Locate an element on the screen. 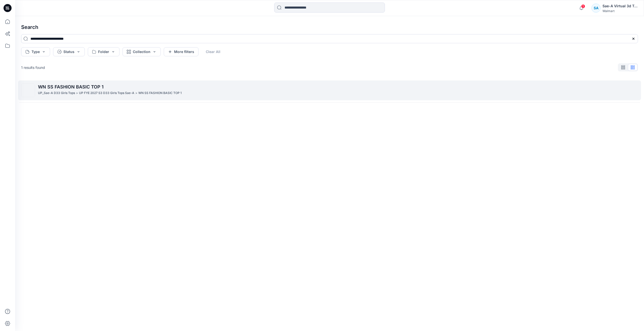 The width and height of the screenshot is (644, 331). span: 1 is located at coordinates (584, 6).